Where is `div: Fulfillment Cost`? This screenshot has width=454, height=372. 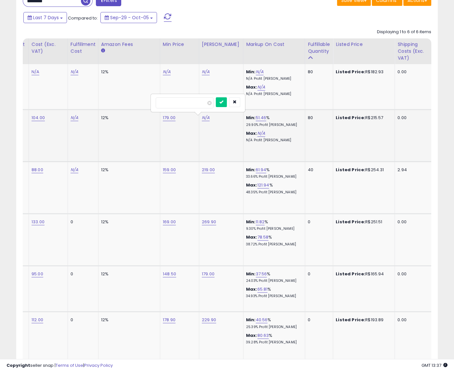 div: Fulfillment Cost is located at coordinates (83, 48).